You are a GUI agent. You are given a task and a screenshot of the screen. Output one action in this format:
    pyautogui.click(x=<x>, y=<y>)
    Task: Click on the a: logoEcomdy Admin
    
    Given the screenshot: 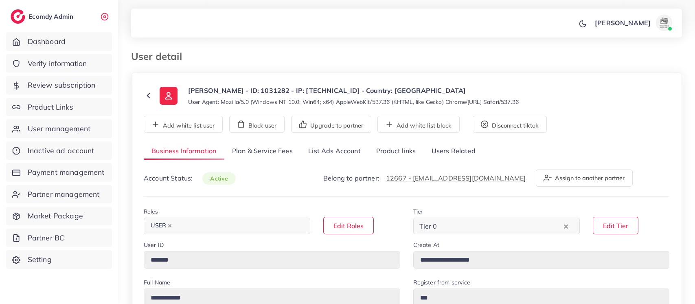 What is the action you would take?
    pyautogui.click(x=43, y=16)
    